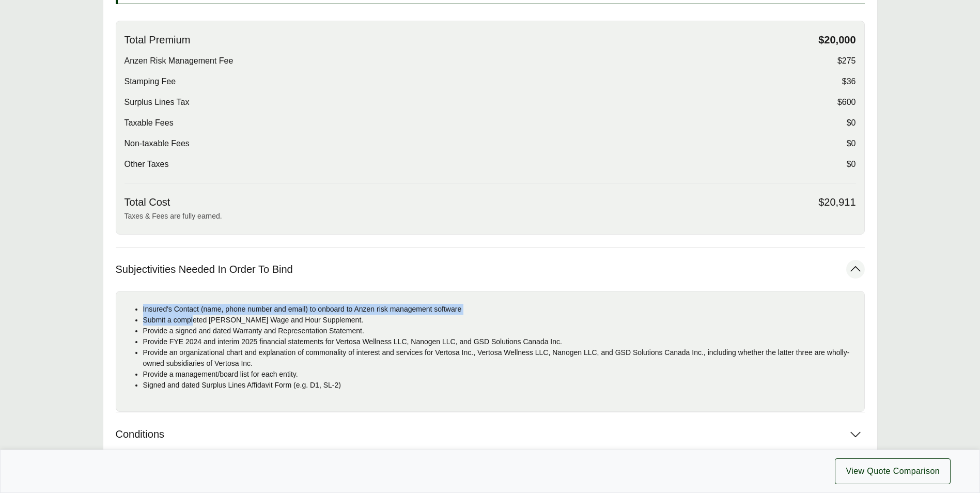 The height and width of the screenshot is (493, 980). I want to click on p: Insured's Contact (name, phone number and email) to onboard to Anzen risk management software, so click(500, 309).